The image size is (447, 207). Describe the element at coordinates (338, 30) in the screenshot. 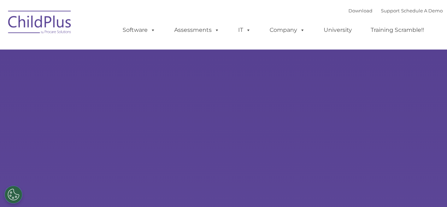

I see `a: University` at that location.